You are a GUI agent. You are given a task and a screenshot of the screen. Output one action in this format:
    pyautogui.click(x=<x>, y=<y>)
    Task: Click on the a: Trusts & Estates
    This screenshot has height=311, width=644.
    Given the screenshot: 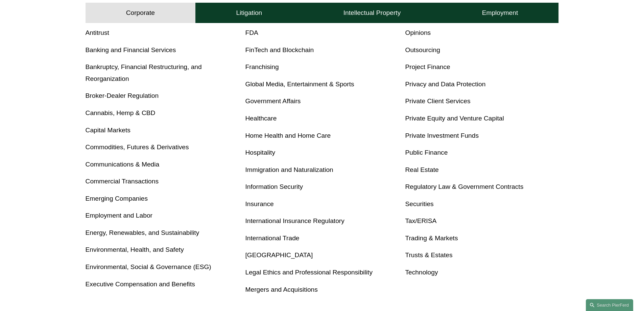 What is the action you would take?
    pyautogui.click(x=428, y=254)
    